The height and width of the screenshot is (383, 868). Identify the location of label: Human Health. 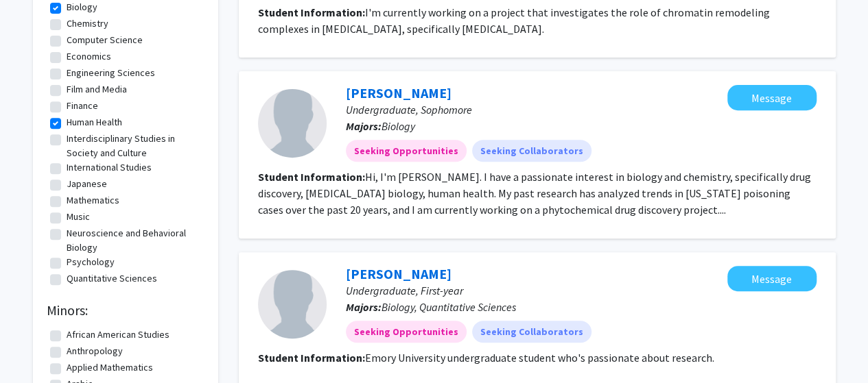
(94, 122).